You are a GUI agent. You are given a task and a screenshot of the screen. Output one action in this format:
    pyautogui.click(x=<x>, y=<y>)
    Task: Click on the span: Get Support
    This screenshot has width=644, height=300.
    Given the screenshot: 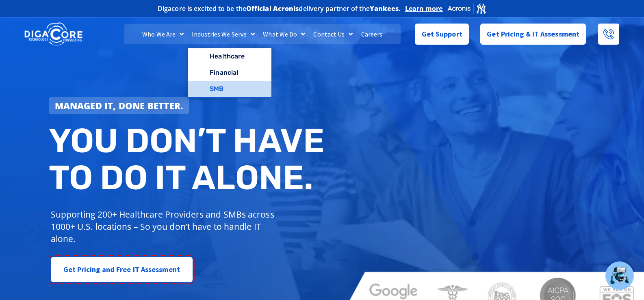 What is the action you would take?
    pyautogui.click(x=442, y=34)
    